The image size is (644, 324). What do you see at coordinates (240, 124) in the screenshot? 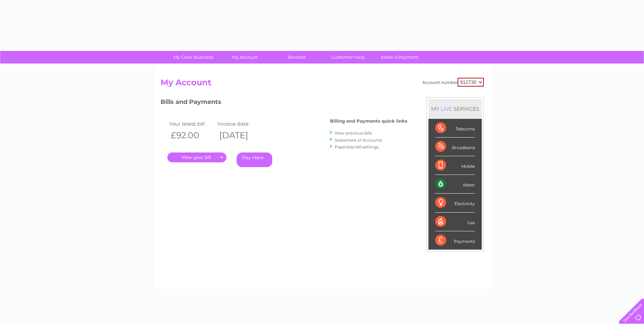
I see `td: Invoice date` at bounding box center [240, 124].